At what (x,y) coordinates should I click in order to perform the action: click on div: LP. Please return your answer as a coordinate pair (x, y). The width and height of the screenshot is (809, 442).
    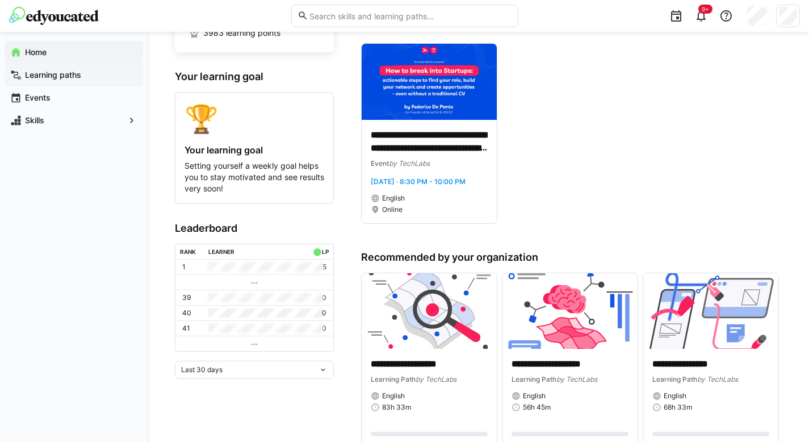
    Looking at the image, I should click on (325, 252).